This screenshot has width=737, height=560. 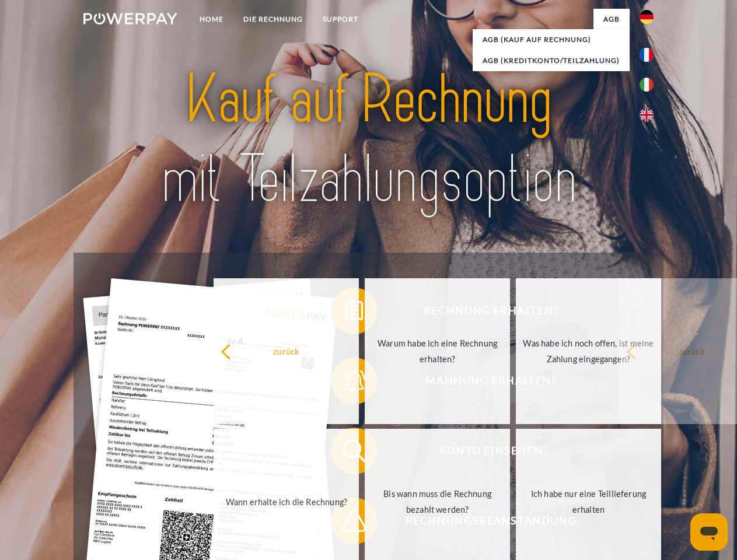 I want to click on a: Was habe ich noch offen, ist meine Zahlung eingegangen?, so click(x=588, y=351).